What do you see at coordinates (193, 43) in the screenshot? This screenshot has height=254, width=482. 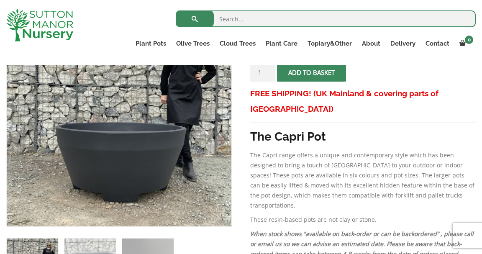 I see `a: Olive Trees` at bounding box center [193, 43].